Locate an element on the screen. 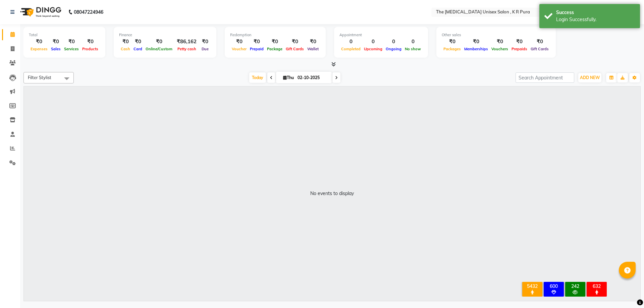  span: Filter Stylist is located at coordinates (39, 78).